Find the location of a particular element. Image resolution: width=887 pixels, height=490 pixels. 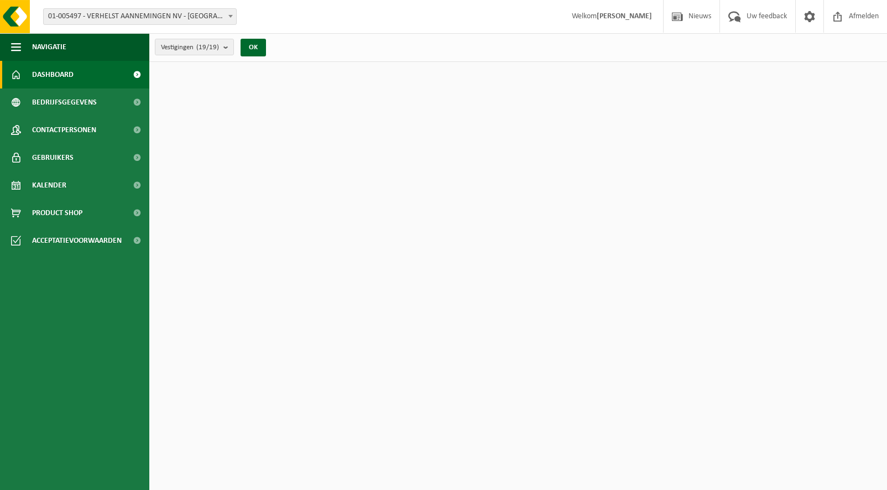

span: 01-005497 - VERHELST AANNEMINGEN NV - OOSTENDE is located at coordinates (140, 17).